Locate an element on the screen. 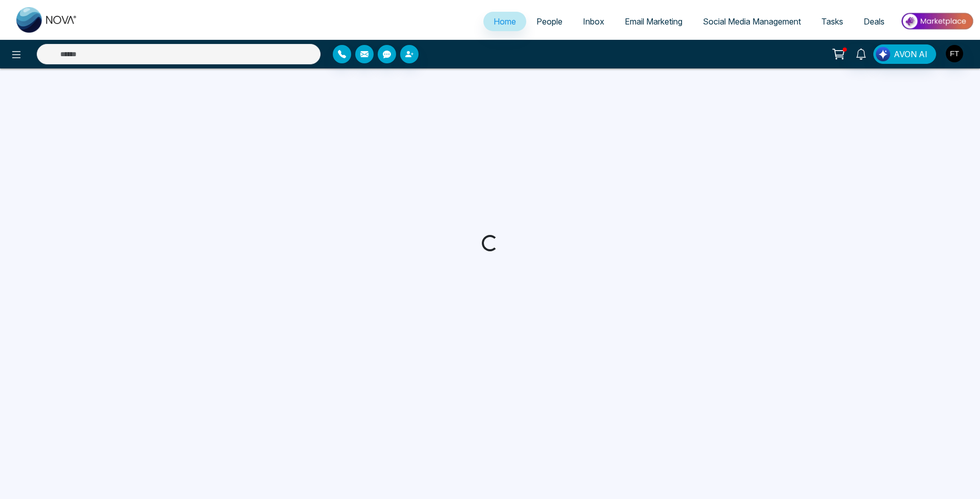  img: Nova CRM Logo is located at coordinates (47, 20).